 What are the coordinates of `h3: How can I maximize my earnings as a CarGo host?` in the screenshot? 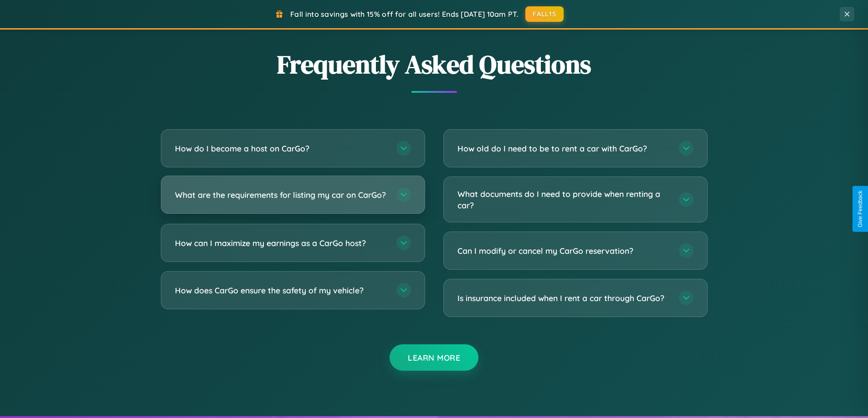 It's located at (281, 243).